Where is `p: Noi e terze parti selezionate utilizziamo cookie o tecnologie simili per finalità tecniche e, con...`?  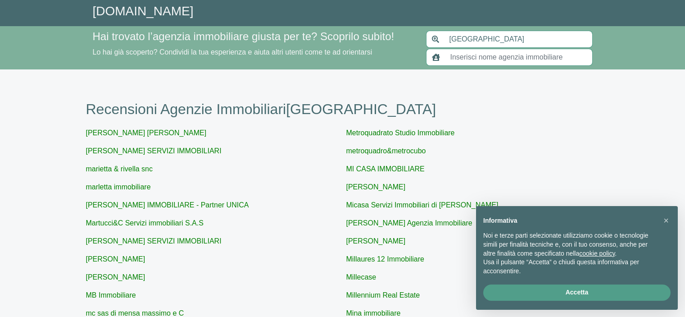
p: Noi e terze parti selezionate utilizziamo cookie o tecnologie simili per finalità tecniche e, con... is located at coordinates (570, 244).